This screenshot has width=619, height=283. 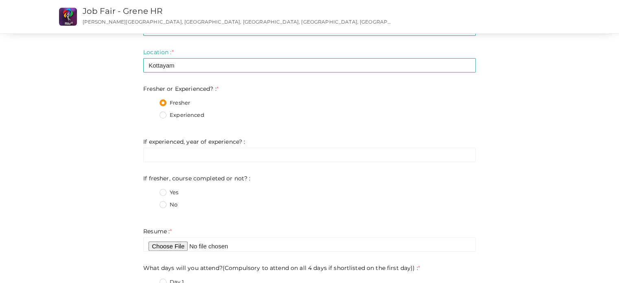 What do you see at coordinates (282, 268) in the screenshot?
I see `label: What days will you attend?(Compulsory to attend on all 4 days if shortlisted on the first day)) :` at bounding box center [282, 268].